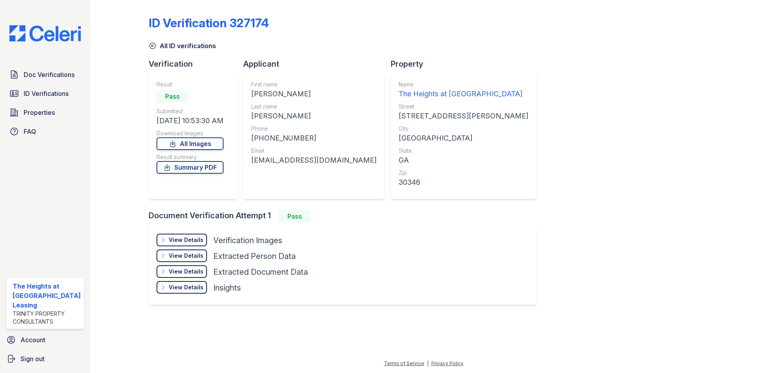 This screenshot has width=757, height=373. What do you see at coordinates (46, 94) in the screenshot?
I see `span: ID Verifications` at bounding box center [46, 94].